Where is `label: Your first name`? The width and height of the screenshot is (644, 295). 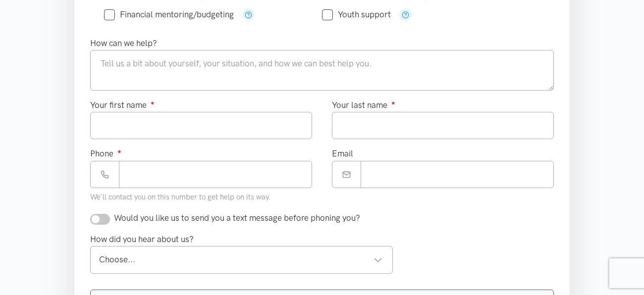 label: Your first name is located at coordinates (123, 105).